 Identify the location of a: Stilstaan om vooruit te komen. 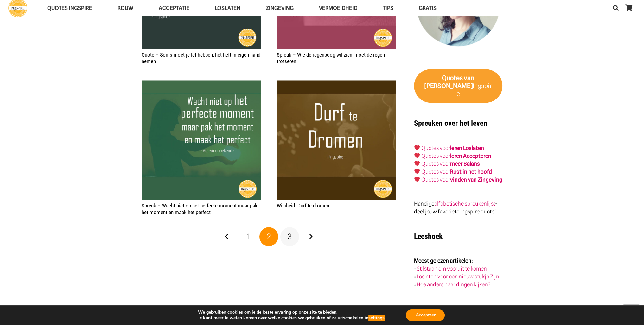
(452, 268).